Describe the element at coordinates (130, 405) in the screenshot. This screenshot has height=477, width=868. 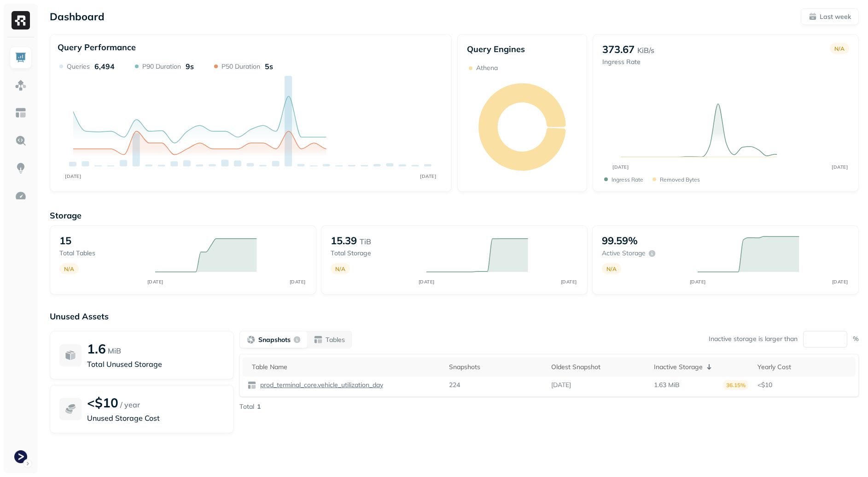
I see `p: / year` at that location.